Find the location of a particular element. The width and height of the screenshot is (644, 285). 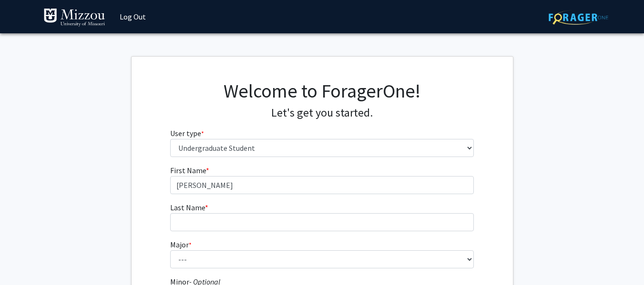

span: Last Name is located at coordinates (187, 207).